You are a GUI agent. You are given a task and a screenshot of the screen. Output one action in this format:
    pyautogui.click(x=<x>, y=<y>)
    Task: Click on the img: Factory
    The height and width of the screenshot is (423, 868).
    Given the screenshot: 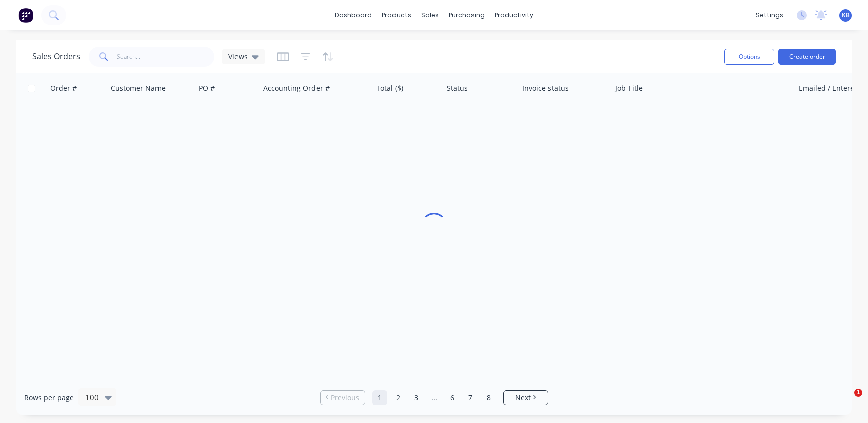 What is the action you would take?
    pyautogui.click(x=26, y=15)
    